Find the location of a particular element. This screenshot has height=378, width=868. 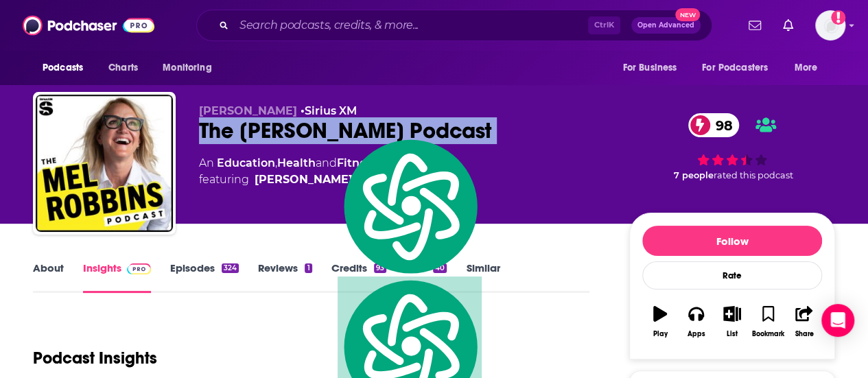

a: Reviews1 is located at coordinates (285, 277).